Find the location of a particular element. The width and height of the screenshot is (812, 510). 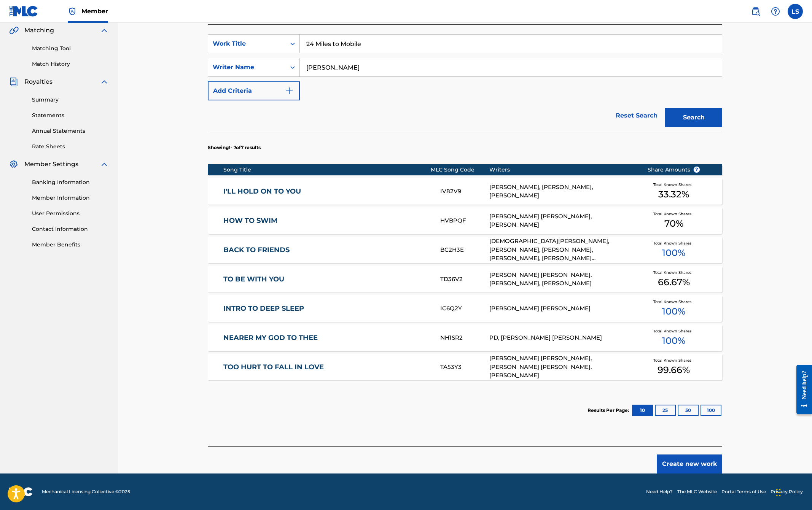

button: Search is located at coordinates (693, 118).